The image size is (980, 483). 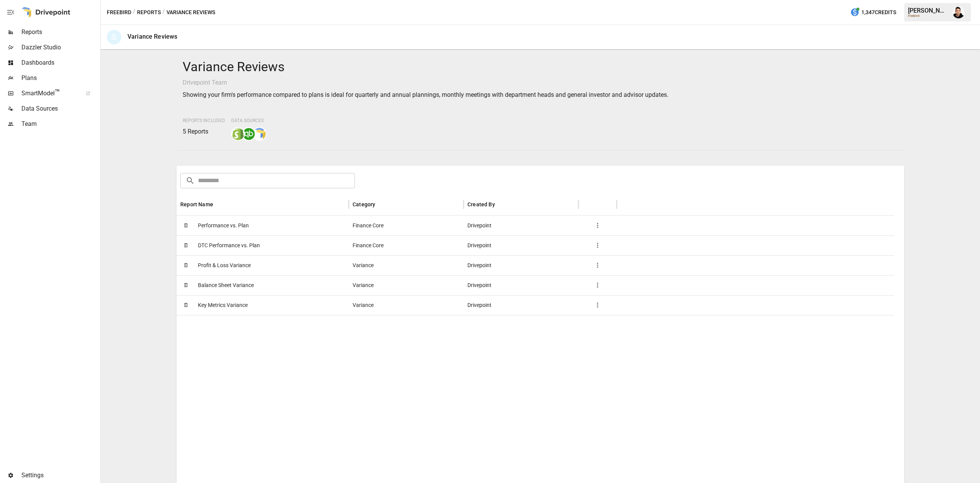 I want to click on span: Dashboards, so click(x=60, y=62).